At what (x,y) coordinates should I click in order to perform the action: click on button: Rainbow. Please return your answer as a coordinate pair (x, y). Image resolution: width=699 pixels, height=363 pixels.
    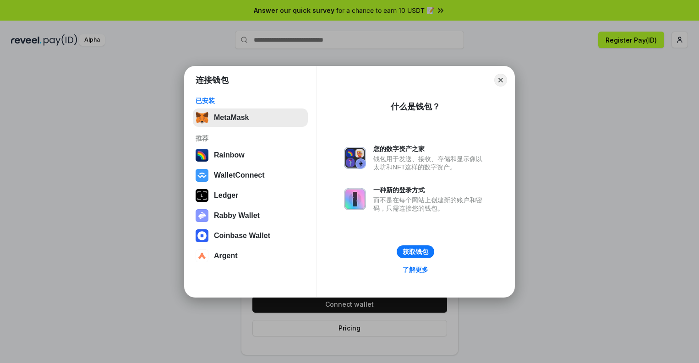
    Looking at the image, I should click on (250, 155).